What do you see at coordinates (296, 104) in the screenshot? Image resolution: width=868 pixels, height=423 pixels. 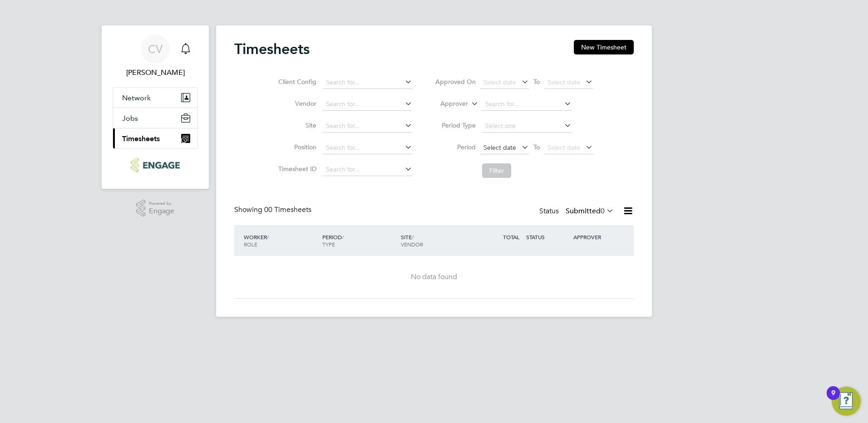 I see `label: Vendor` at bounding box center [296, 104].